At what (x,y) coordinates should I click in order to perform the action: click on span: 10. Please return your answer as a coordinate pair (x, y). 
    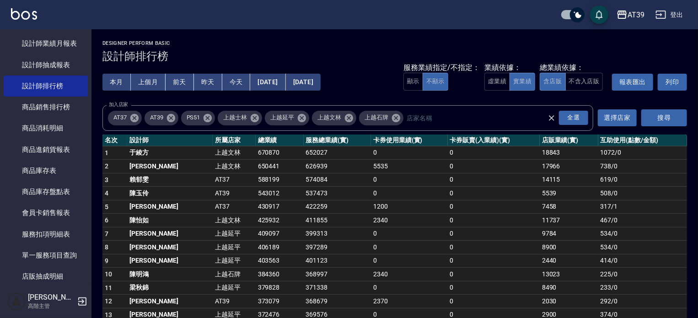
    Looking at the image, I should click on (108, 274).